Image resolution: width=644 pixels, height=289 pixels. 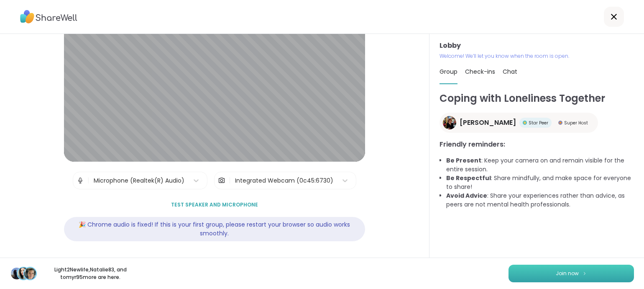 I want to click on b: Be Present, so click(x=464, y=160).